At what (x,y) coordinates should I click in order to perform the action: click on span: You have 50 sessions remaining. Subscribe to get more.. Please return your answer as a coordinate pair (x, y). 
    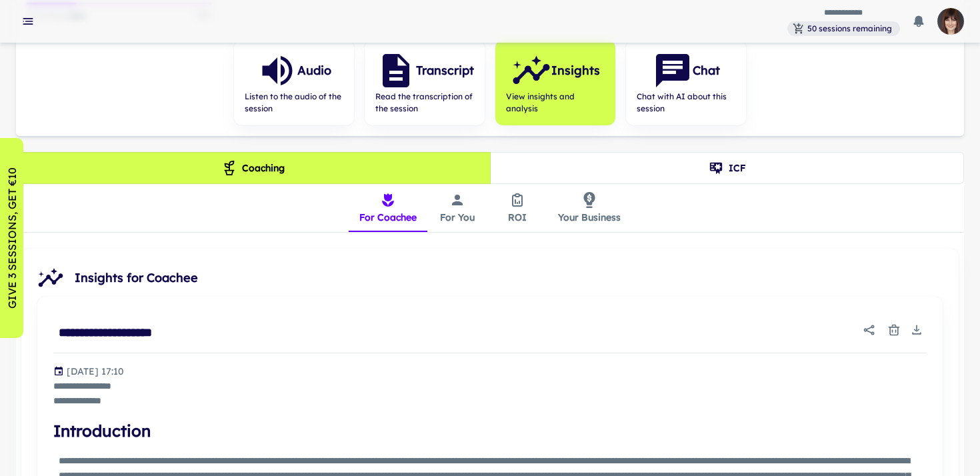
    Looking at the image, I should click on (843, 28).